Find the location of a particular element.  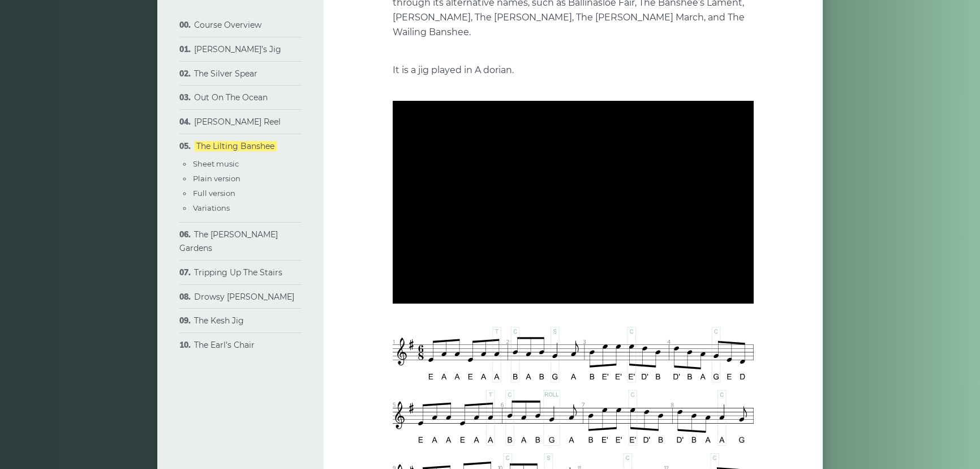

a: Full version is located at coordinates (214, 193).